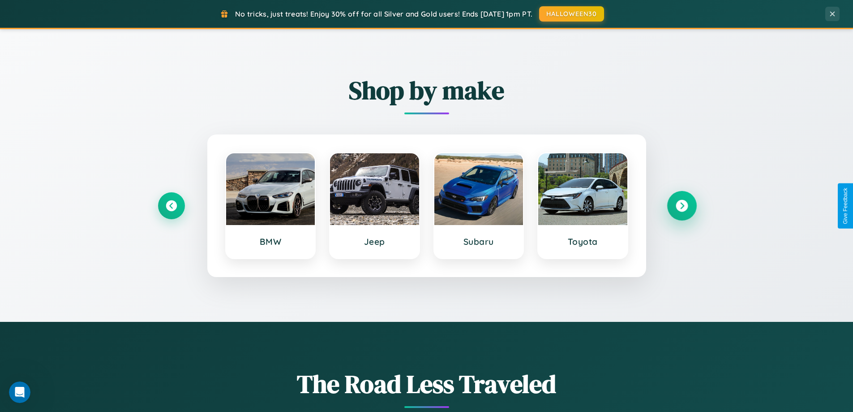 The image size is (853, 412). Describe the element at coordinates (479, 241) in the screenshot. I see `h3: Subaru` at that location.